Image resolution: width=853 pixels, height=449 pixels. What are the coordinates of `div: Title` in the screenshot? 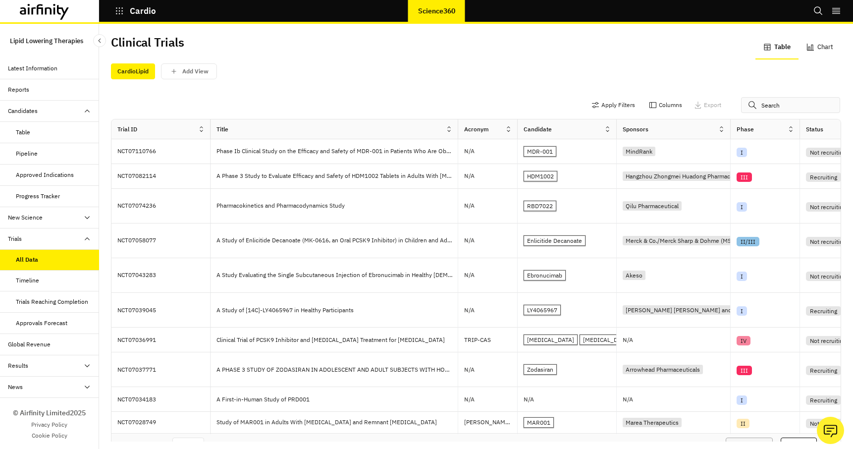 It's located at (222, 129).